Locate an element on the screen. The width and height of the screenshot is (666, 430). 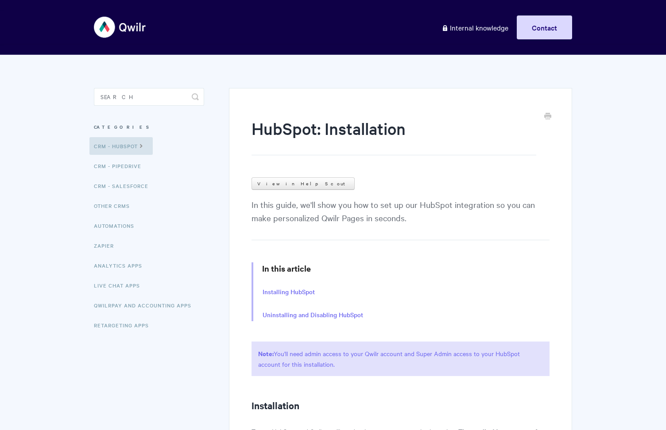
a: View in Help Scout is located at coordinates (303, 184).